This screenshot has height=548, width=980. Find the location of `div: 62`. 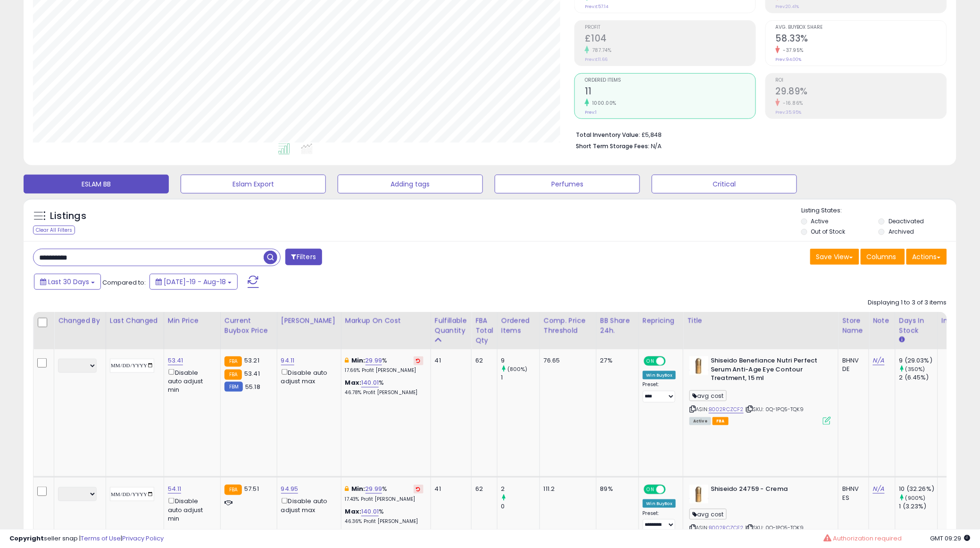

div: 62 is located at coordinates (482, 489).